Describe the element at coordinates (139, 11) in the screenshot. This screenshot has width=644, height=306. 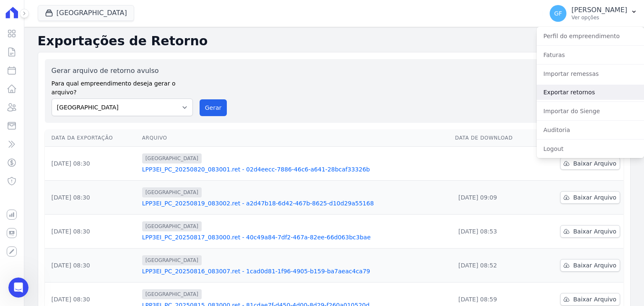
I see `button: Início` at that location.